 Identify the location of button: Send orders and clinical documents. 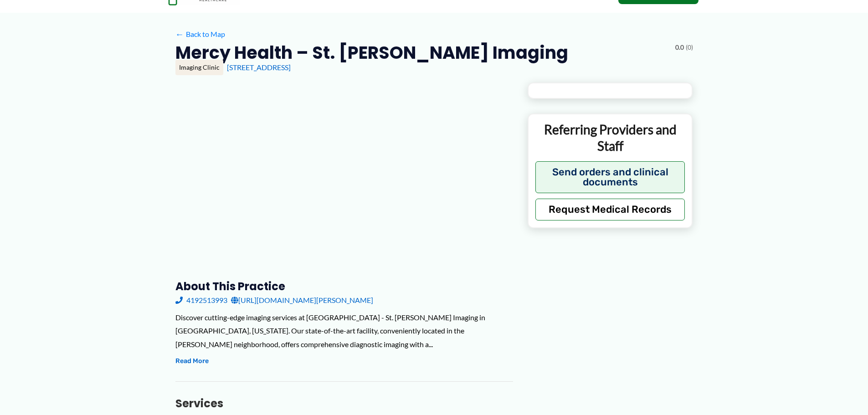
(610, 177).